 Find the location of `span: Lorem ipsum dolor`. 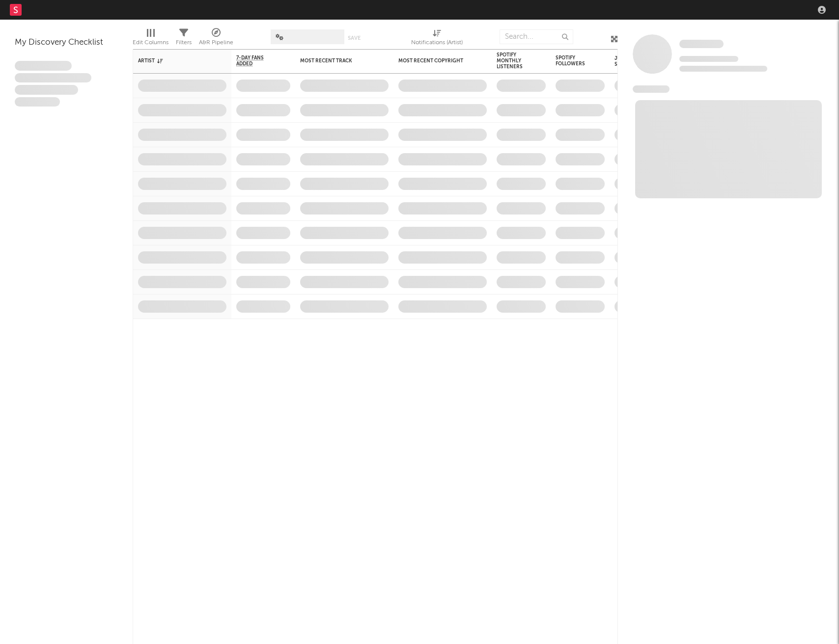

span: Lorem ipsum dolor is located at coordinates (43, 66).